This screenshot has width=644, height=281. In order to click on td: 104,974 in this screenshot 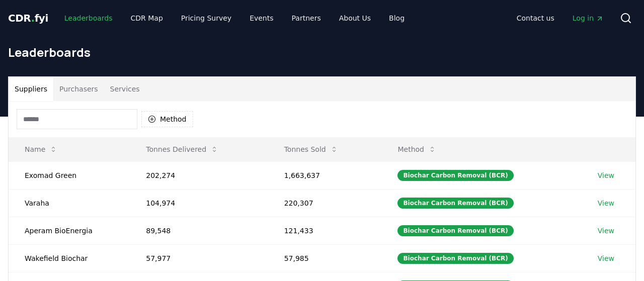, I will do `click(199, 203)`.